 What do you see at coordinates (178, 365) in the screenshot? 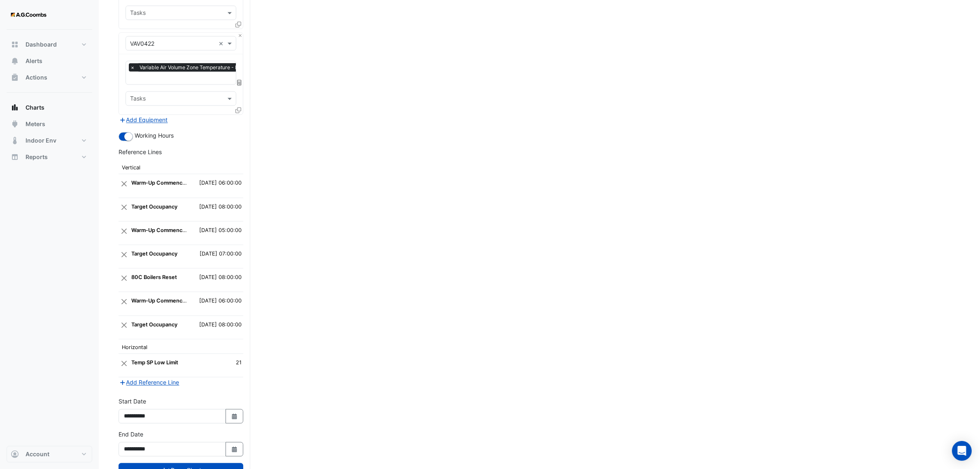
I see `td: Temp SP Low Limit` at bounding box center [178, 365].